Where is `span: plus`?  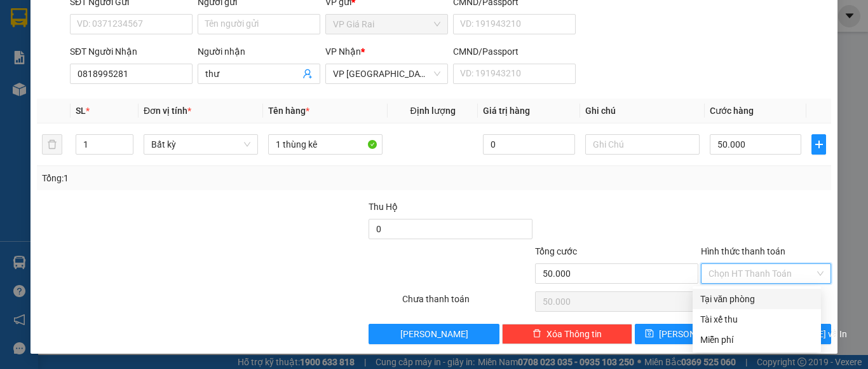 span: plus is located at coordinates (819, 145).